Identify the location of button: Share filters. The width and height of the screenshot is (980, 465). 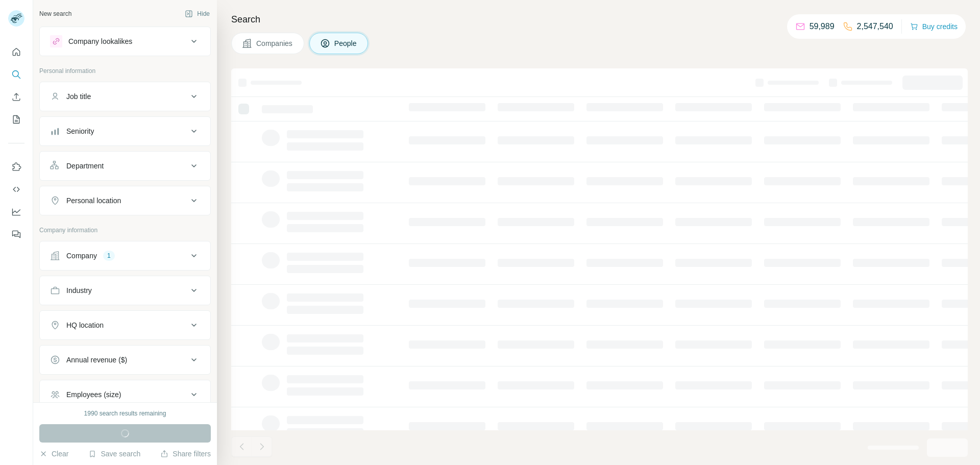
(185, 454).